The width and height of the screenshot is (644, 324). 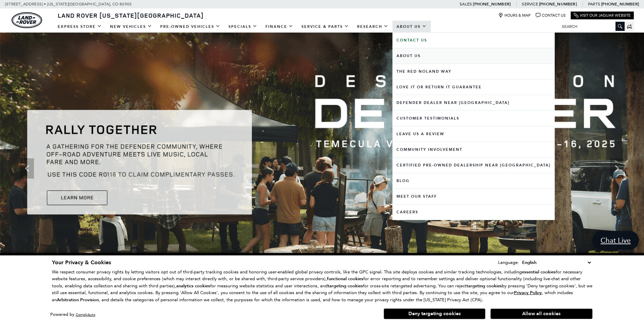 What do you see at coordinates (190, 26) in the screenshot?
I see `a: Pre-Owned Vehicles` at bounding box center [190, 26].